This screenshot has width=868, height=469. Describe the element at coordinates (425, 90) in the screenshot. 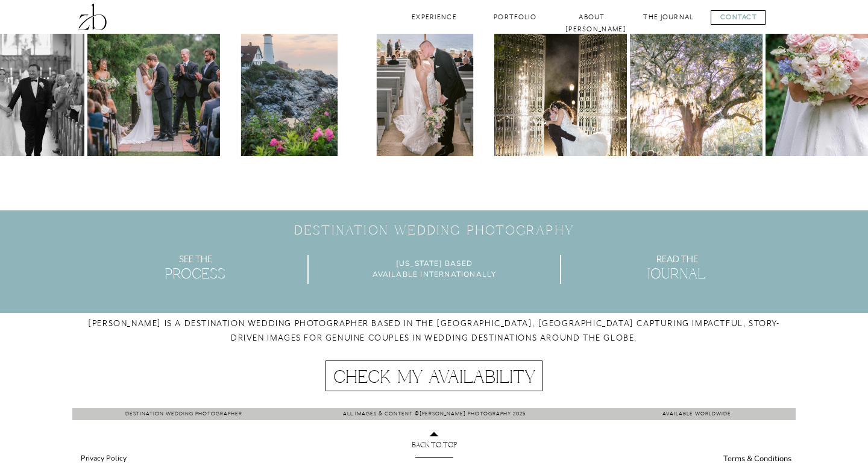

I see `img: Some weddings remind you why you love what you do. This one? It had everything. A mountaintop cer...` at that location.